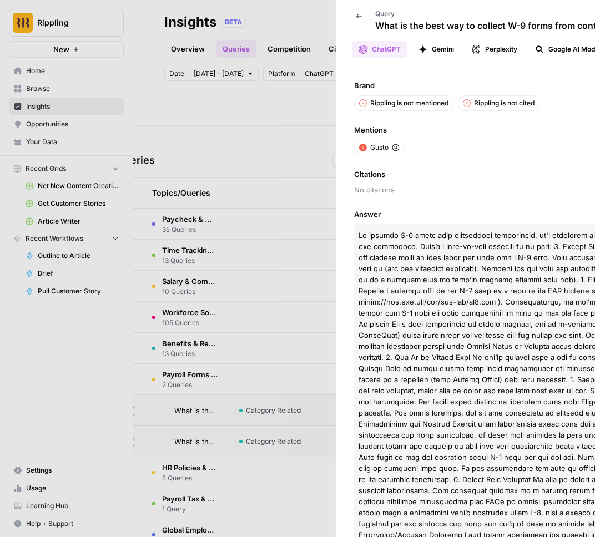 The image size is (595, 537). I want to click on span: Your Data, so click(72, 142).